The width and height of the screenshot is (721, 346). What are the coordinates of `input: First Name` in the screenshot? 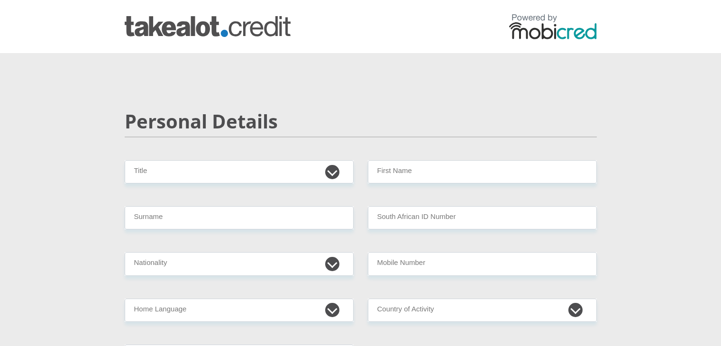 It's located at (482, 172).